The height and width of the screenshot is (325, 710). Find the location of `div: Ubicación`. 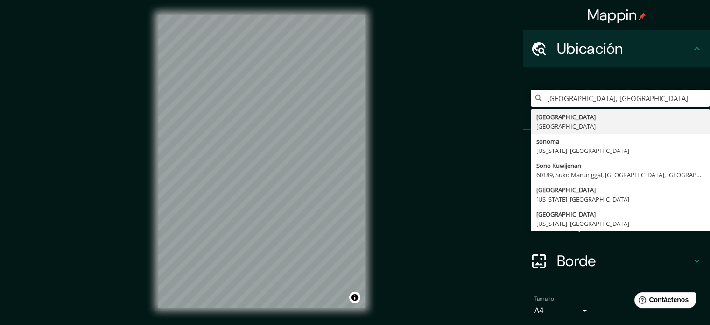

div: Ubicación is located at coordinates (617, 49).